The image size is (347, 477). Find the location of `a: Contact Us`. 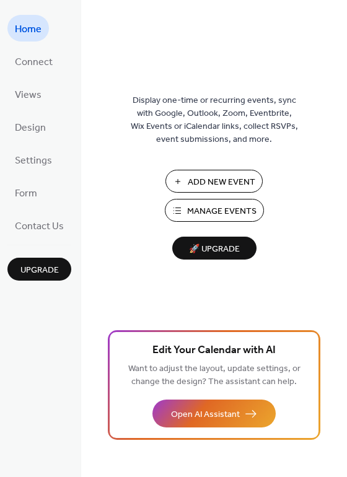

a: Contact Us is located at coordinates (39, 225).